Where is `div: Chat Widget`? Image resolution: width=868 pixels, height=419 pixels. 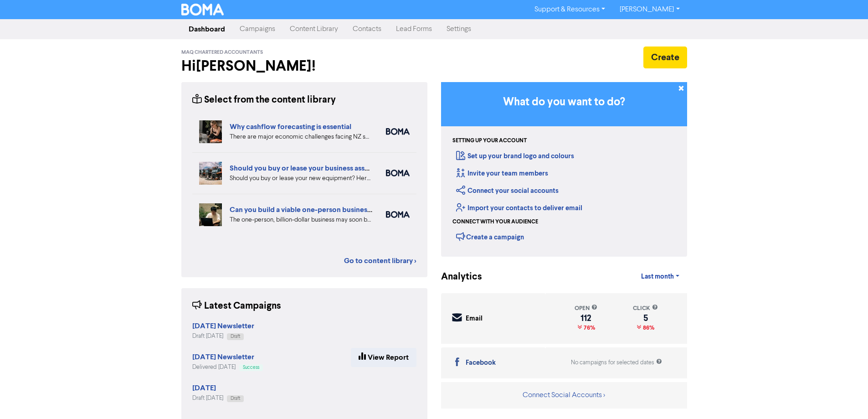 div: Chat Widget is located at coordinates (846, 397).